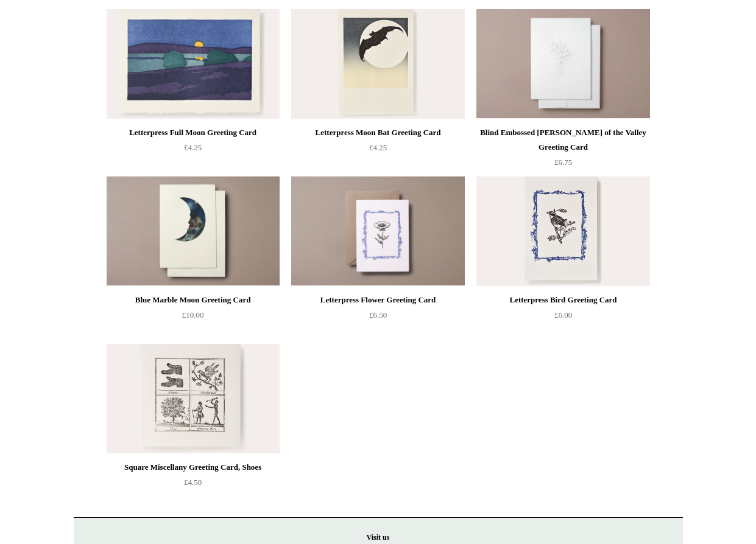 The height and width of the screenshot is (544, 756). I want to click on a: Blue Marble Moon Greeting Card Blue Marble Moon Greeting Card, so click(193, 231).